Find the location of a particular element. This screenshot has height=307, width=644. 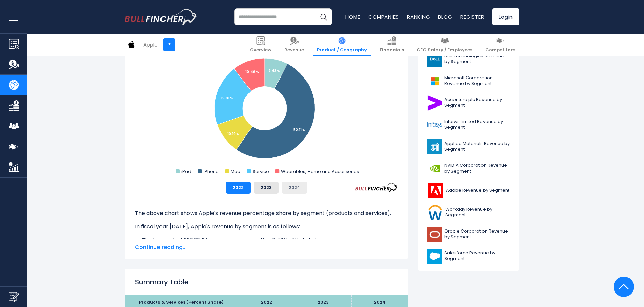

a: CEO Salary / Employees is located at coordinates (444, 44).